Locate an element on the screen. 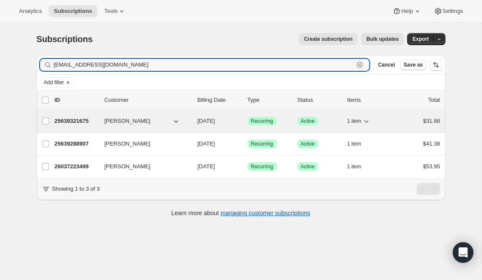 The height and width of the screenshot is (280, 482). div: Type is located at coordinates (269, 100).